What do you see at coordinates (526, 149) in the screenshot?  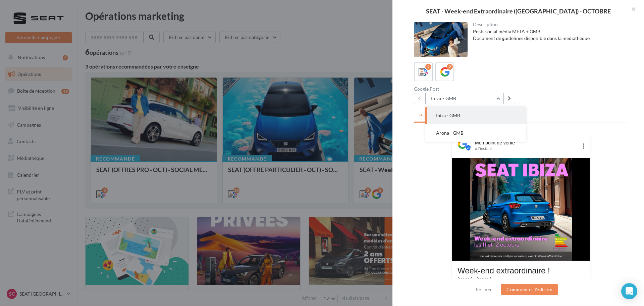 I see `div: à l'instant` at bounding box center [526, 149].